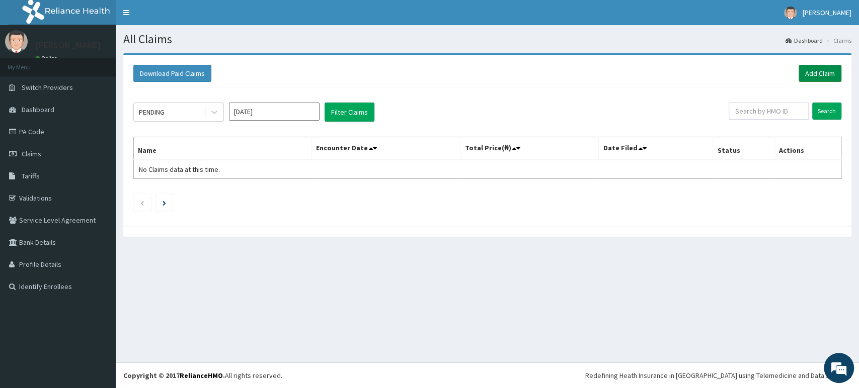  Describe the element at coordinates (31, 154) in the screenshot. I see `span: Claims` at that location.